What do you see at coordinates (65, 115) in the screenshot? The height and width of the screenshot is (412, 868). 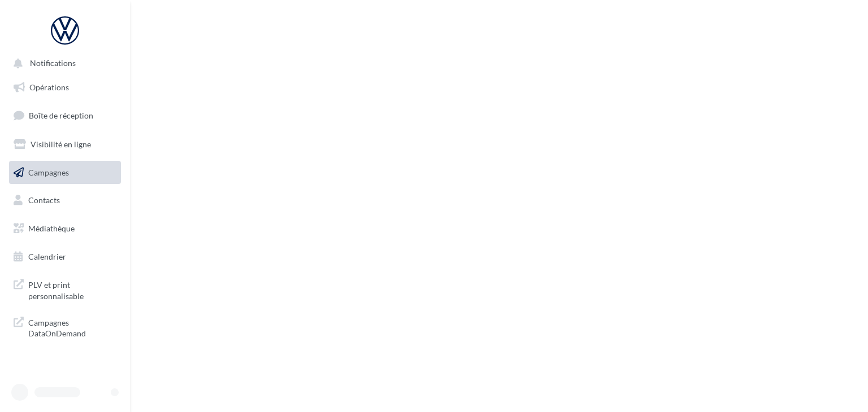 I see `a: Boîte de réception` at bounding box center [65, 115].